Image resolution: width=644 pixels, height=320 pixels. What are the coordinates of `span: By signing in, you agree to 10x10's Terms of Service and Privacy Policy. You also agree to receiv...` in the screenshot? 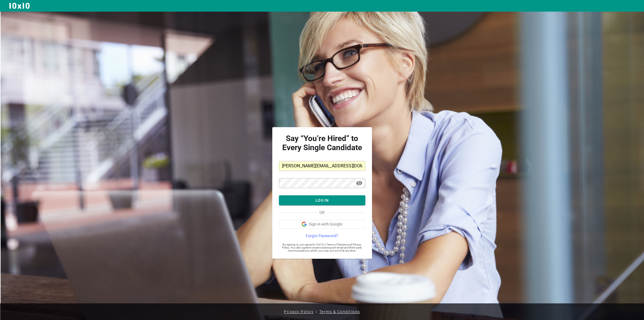 It's located at (322, 247).